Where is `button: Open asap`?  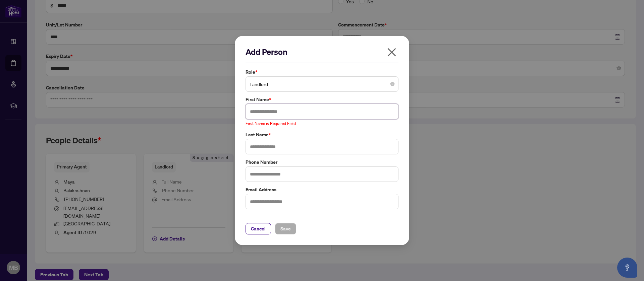 button: Open asap is located at coordinates (627, 268).